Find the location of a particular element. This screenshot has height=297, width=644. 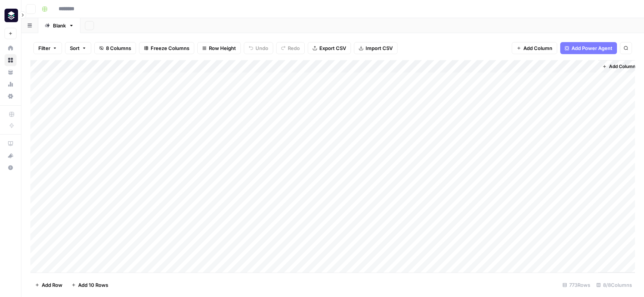

span: Add Power Agent is located at coordinates (592, 48).